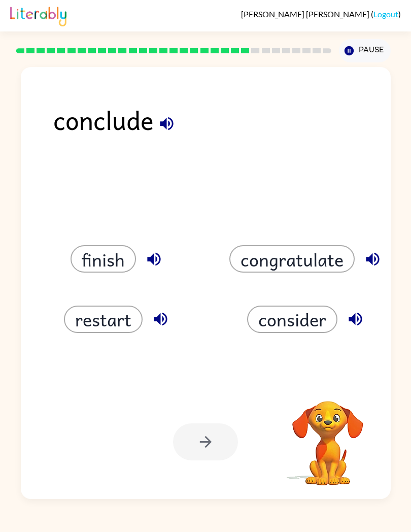  I want to click on button: restart, so click(103, 319).